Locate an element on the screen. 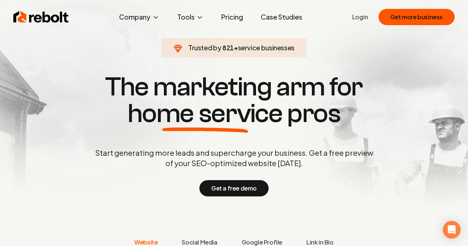 The height and width of the screenshot is (246, 468). button: Tools is located at coordinates (190, 17).